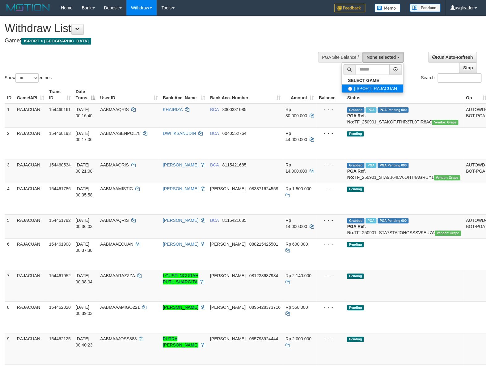  What do you see at coordinates (10, 95) in the screenshot?
I see `th: ID` at bounding box center [10, 95].